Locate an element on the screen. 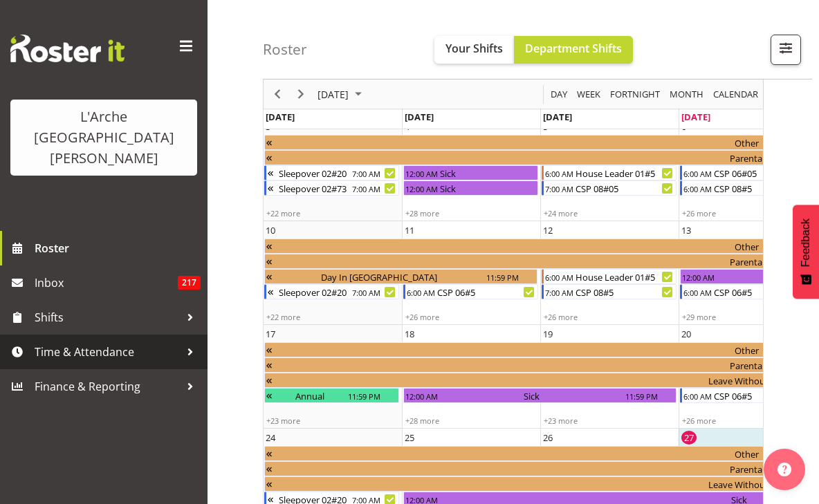 This screenshot has height=504, width=819. button: Timeline Month is located at coordinates (686, 94).